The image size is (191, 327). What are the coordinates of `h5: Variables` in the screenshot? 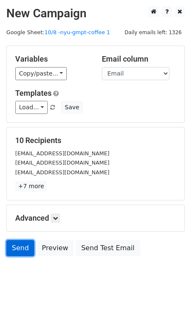 It's located at (52, 59).